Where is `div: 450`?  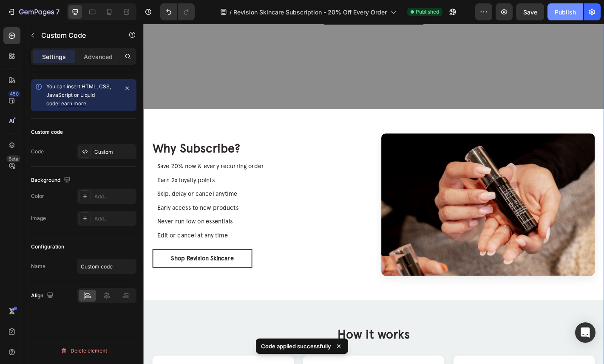 div: 450 is located at coordinates (14, 94).